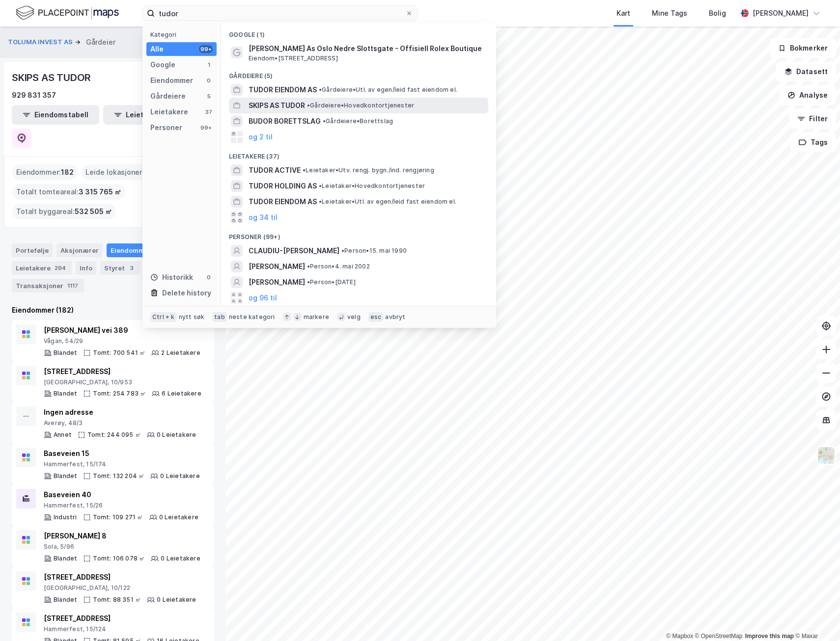  I want to click on div: Delete history, so click(187, 293).